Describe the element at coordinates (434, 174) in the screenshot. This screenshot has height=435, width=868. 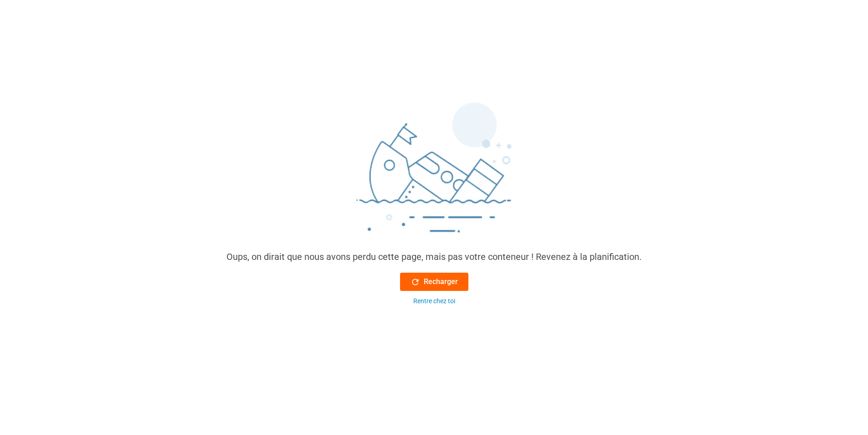
I see `img: sinking_ship.png` at that location.